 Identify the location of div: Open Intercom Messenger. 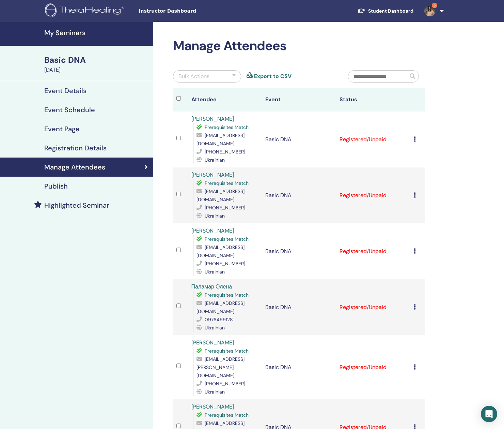
(489, 414).